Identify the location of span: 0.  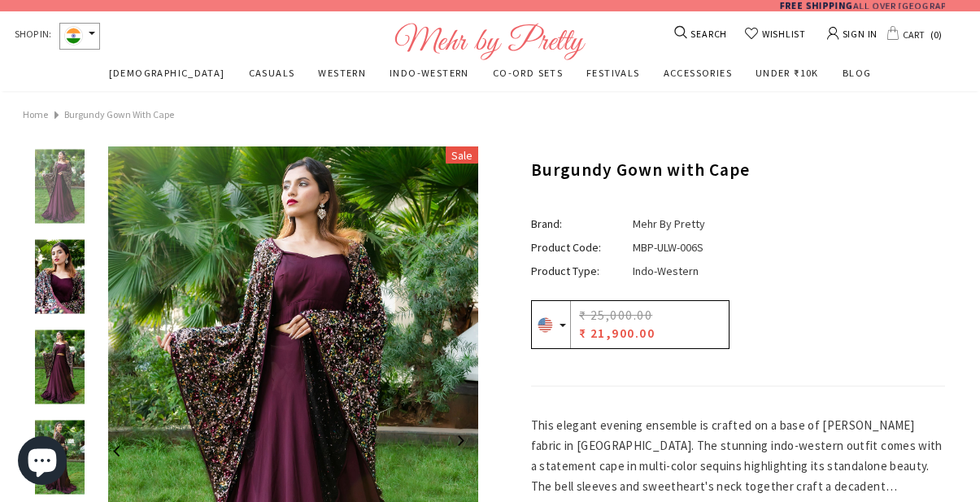
(935, 34).